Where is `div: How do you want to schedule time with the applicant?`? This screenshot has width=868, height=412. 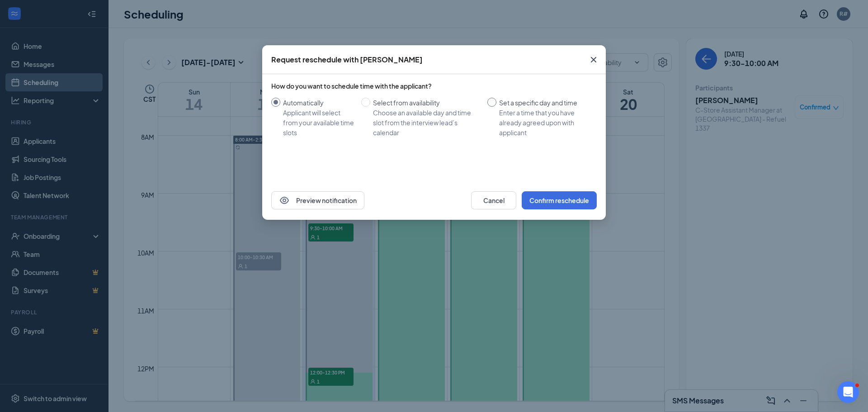 div: How do you want to schedule time with the applicant? is located at coordinates (434, 86).